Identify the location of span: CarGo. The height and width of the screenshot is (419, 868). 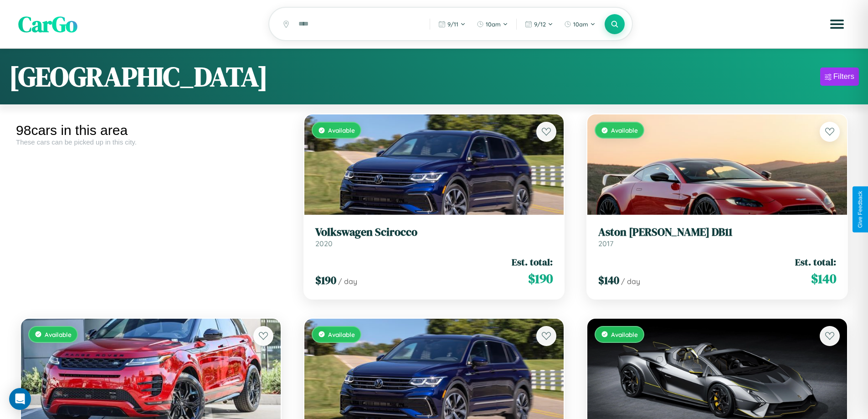
(48, 24).